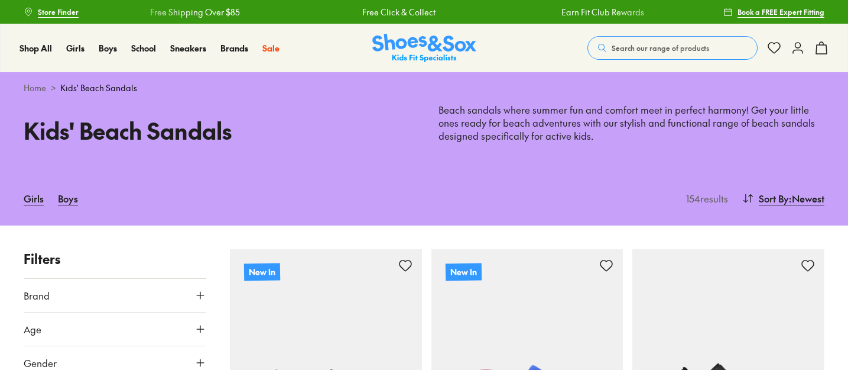 The height and width of the screenshot is (370, 848). What do you see at coordinates (783, 198) in the screenshot?
I see `button: Sort By:Newest` at bounding box center [783, 198].